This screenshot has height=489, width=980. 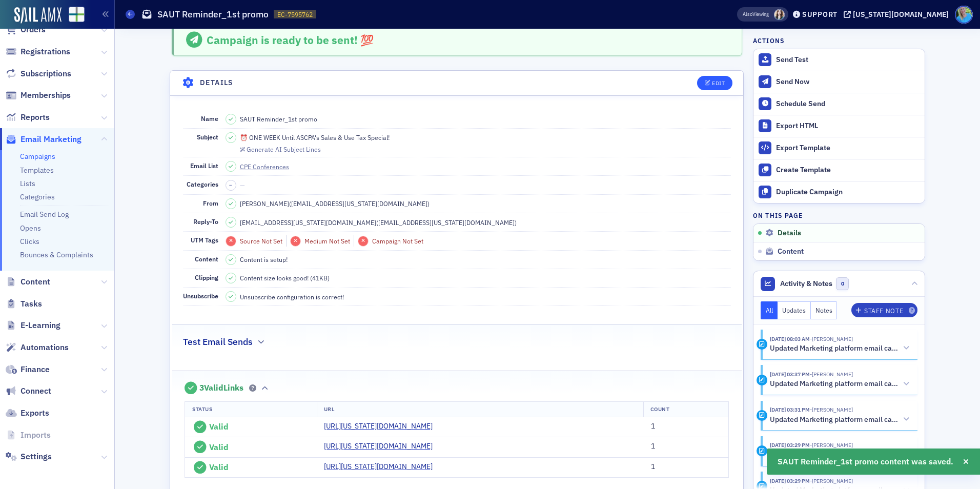 What do you see at coordinates (251, 410) in the screenshot?
I see `th: Status` at bounding box center [251, 410].